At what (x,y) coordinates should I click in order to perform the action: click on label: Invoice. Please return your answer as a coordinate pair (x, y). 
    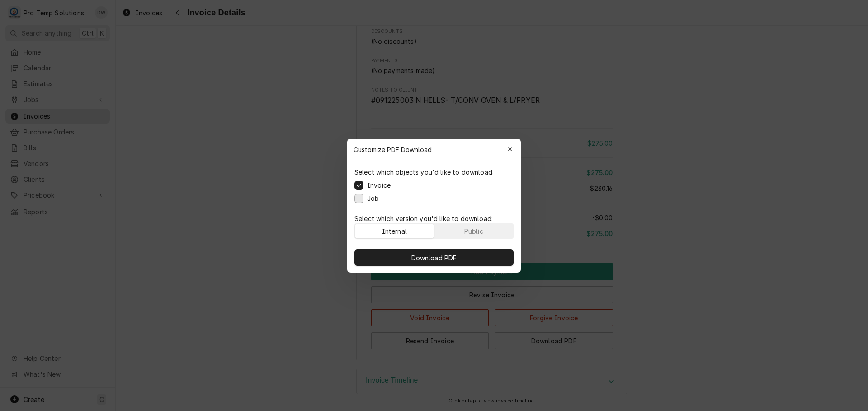
    Looking at the image, I should click on (379, 185).